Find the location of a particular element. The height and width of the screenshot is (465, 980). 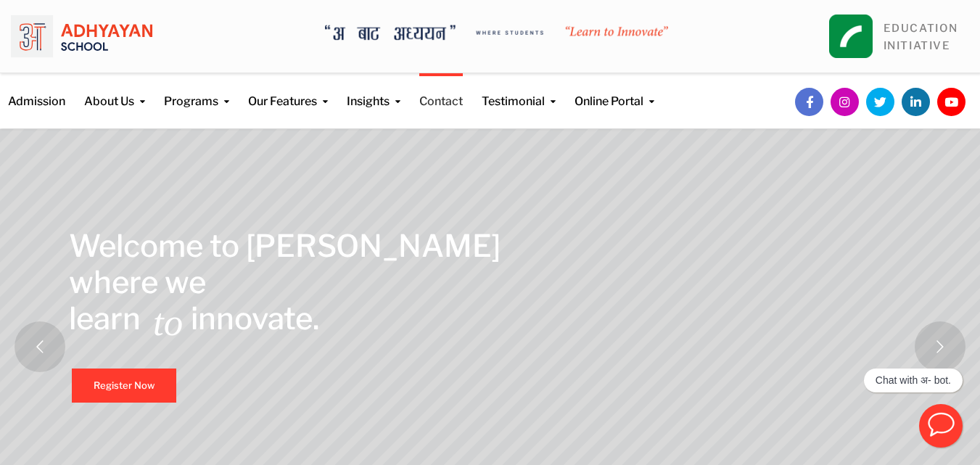

img: A Bata Adhyayan where students learn to Innovate is located at coordinates (496, 32).